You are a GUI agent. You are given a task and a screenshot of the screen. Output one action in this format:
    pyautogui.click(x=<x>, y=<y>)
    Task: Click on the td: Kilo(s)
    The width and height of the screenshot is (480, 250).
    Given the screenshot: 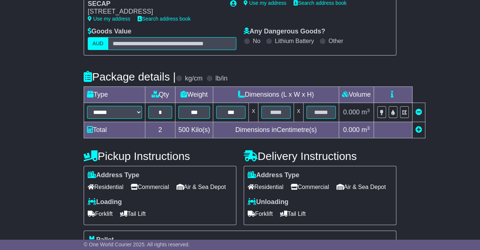 What is the action you would take?
    pyautogui.click(x=194, y=130)
    